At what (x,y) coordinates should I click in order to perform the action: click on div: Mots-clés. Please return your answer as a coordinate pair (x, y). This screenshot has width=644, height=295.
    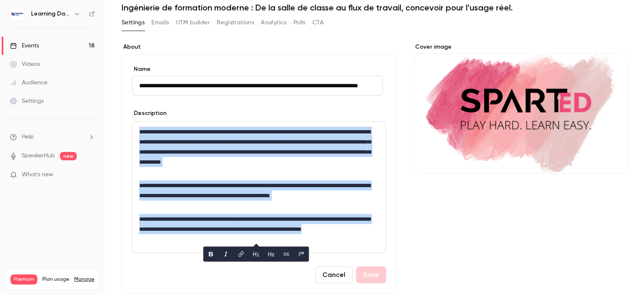
    Looking at the image, I should click on (116, 52).